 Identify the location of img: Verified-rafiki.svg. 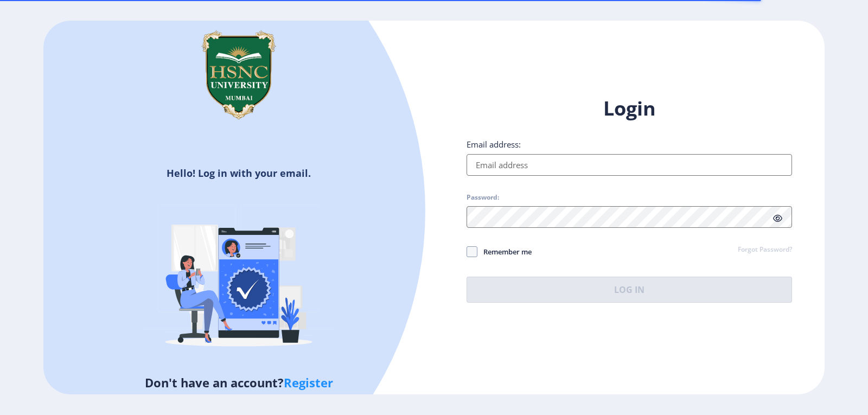
(239, 279).